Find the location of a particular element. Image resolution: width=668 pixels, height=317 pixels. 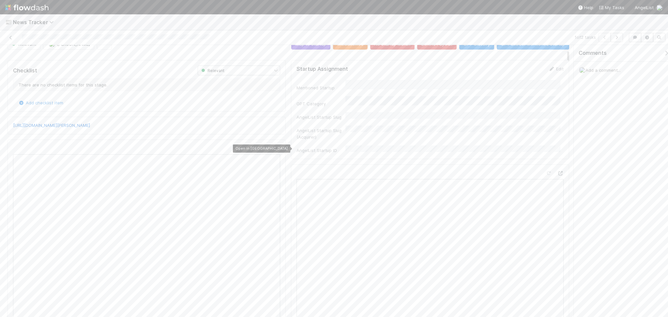

span: 1 of 2 tasks is located at coordinates (585, 37).